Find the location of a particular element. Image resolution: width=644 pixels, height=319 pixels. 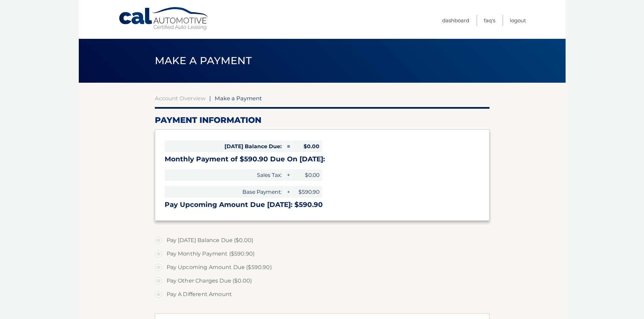

span: Sales Tax: is located at coordinates (225, 175).